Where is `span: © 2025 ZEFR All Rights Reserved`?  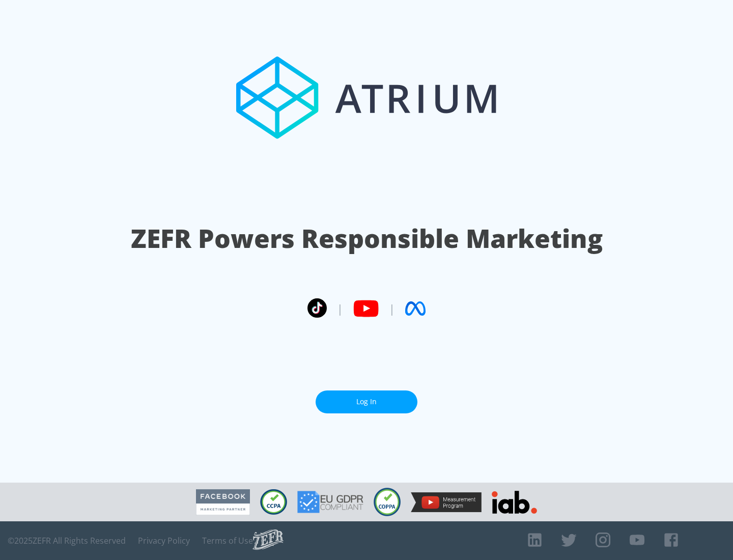 span: © 2025 ZEFR All Rights Reserved is located at coordinates (66, 541).